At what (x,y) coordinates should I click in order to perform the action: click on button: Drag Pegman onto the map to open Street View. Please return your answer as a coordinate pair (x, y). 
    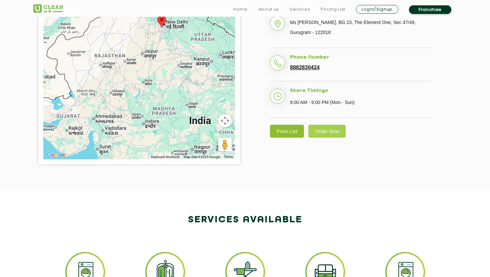
    Looking at the image, I should click on (225, 145).